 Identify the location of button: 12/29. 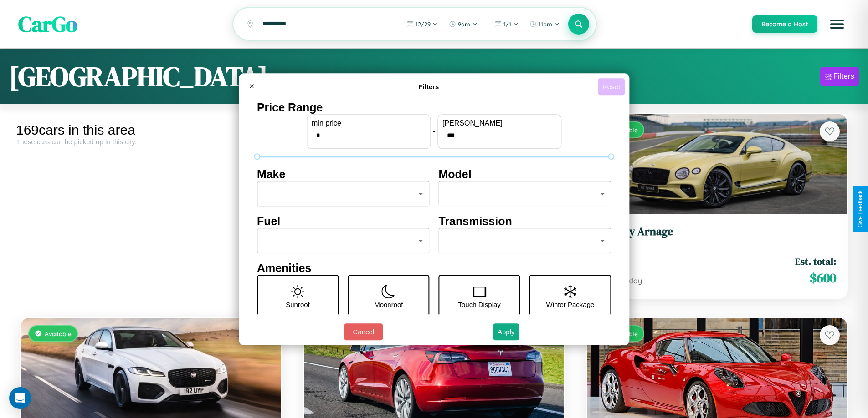
(422, 24).